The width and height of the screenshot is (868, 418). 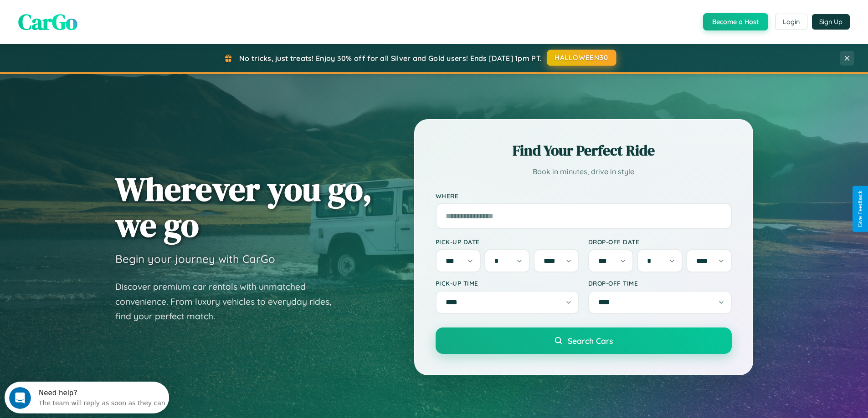 I want to click on label: Drop-off Time, so click(x=660, y=283).